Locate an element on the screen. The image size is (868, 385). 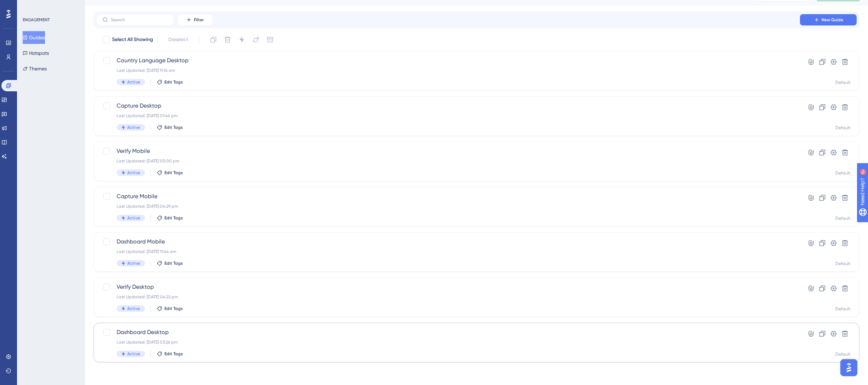
button: New Guide is located at coordinates (828, 20).